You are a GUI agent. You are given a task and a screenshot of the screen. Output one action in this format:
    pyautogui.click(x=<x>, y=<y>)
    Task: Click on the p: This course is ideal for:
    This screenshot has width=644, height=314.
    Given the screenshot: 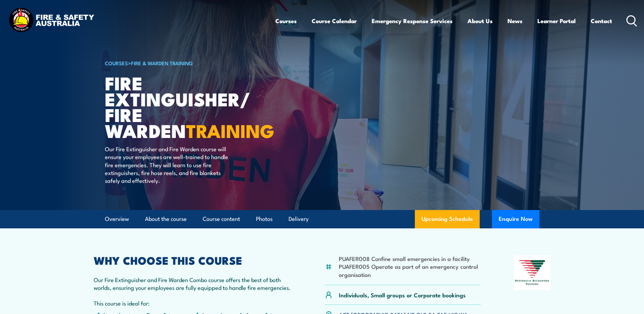 What is the action you would take?
    pyautogui.click(x=193, y=302)
    